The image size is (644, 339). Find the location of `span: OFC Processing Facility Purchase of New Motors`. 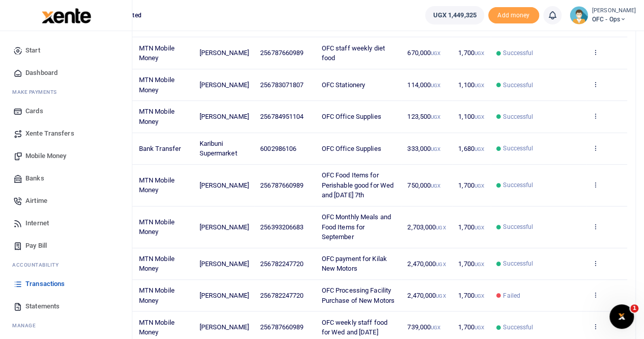

span: OFC Processing Facility Purchase of New Motors is located at coordinates (358, 295).